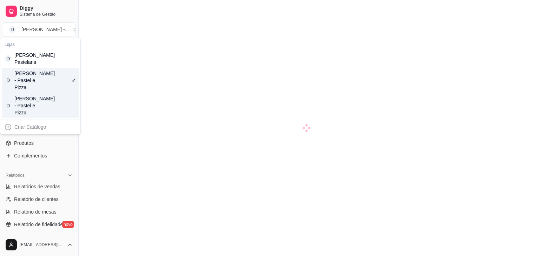 The height and width of the screenshot is (256, 534). What do you see at coordinates (39, 187) in the screenshot?
I see `a: Relatórios de vendas` at bounding box center [39, 187].